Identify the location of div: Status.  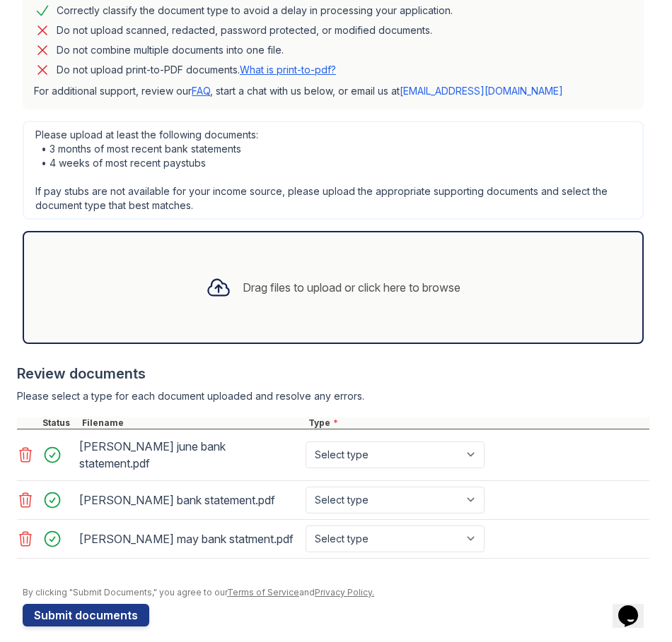
(59, 423).